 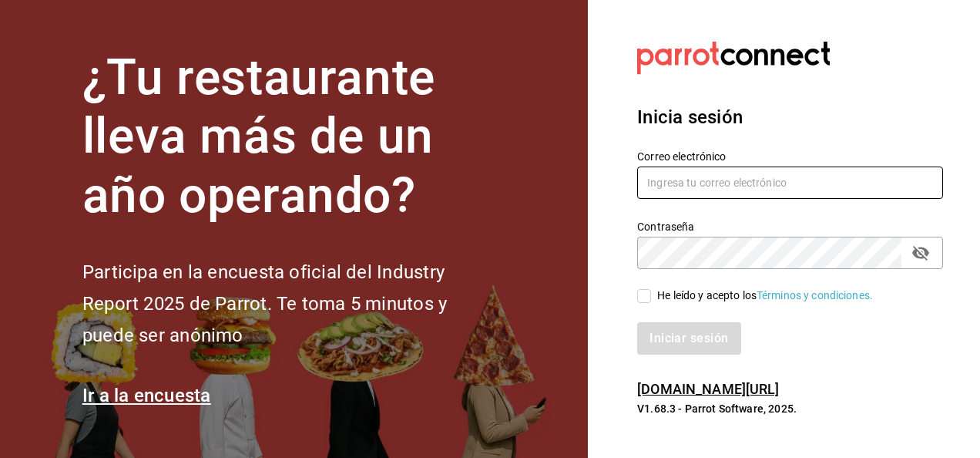 I want to click on p: V1.68.3 - Parrot Software, 2025., so click(x=789, y=409).